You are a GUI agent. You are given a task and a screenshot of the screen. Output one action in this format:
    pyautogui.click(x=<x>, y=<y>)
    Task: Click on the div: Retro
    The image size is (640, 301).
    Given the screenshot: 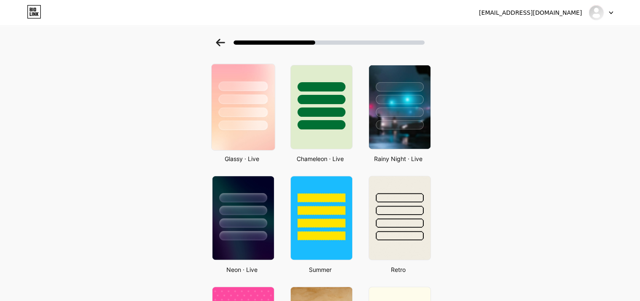 What is the action you would take?
    pyautogui.click(x=399, y=269)
    